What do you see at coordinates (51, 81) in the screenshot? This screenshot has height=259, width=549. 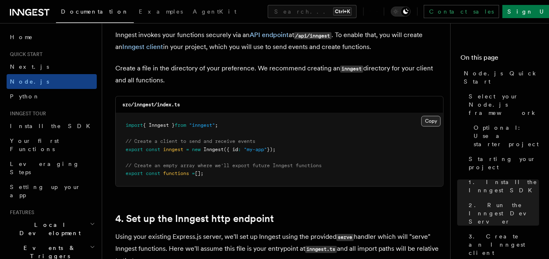 I see `a: Node.js` at bounding box center [51, 81].